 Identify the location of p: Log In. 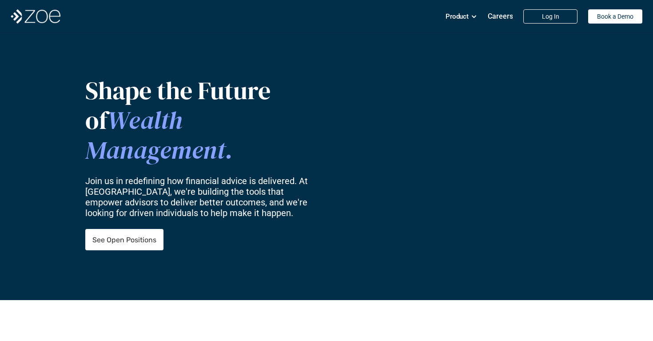
(551, 16).